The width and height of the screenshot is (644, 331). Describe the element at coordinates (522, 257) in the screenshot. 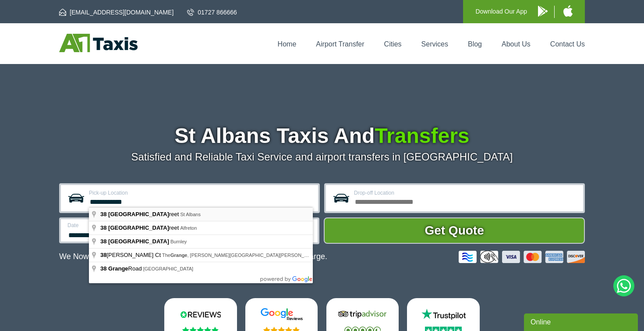

I see `img: Credit And Debit Cards` at that location.